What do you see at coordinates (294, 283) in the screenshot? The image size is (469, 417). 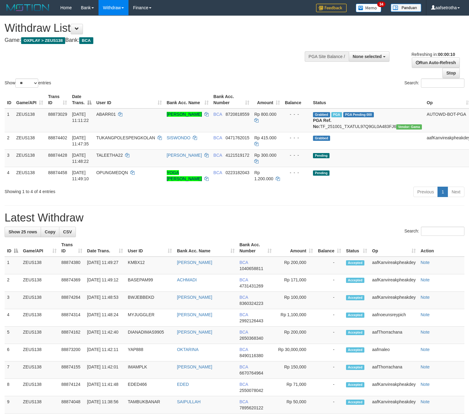 I see `td: Rp 171,000` at bounding box center [294, 283].